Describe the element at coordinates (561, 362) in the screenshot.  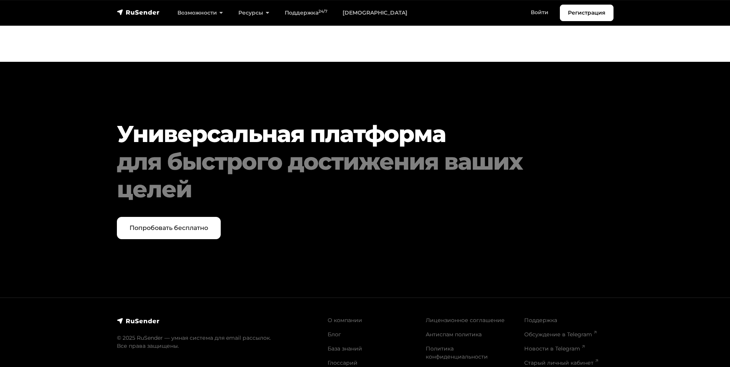
I see `a: Старый личный кабинет` at that location.